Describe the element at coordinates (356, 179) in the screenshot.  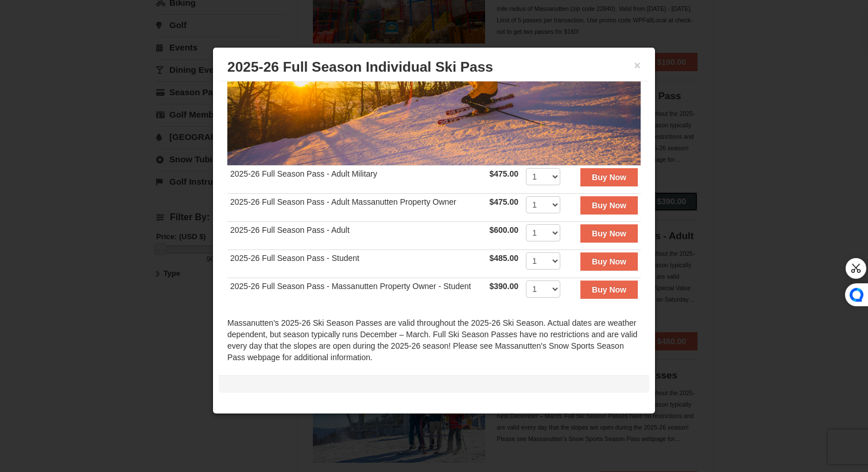
I see `td: 2025-26 Full Season Pass - Adult Military` at that location.